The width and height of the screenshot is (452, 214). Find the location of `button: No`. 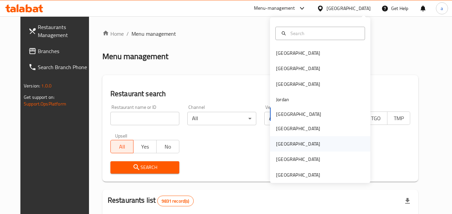

button: No is located at coordinates (168, 147).